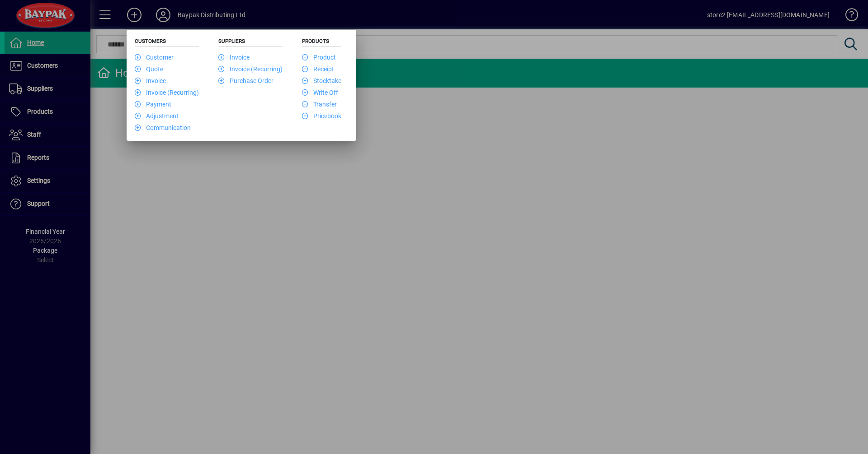 The width and height of the screenshot is (868, 454). Describe the element at coordinates (320, 92) in the screenshot. I see `a: Write Off` at that location.